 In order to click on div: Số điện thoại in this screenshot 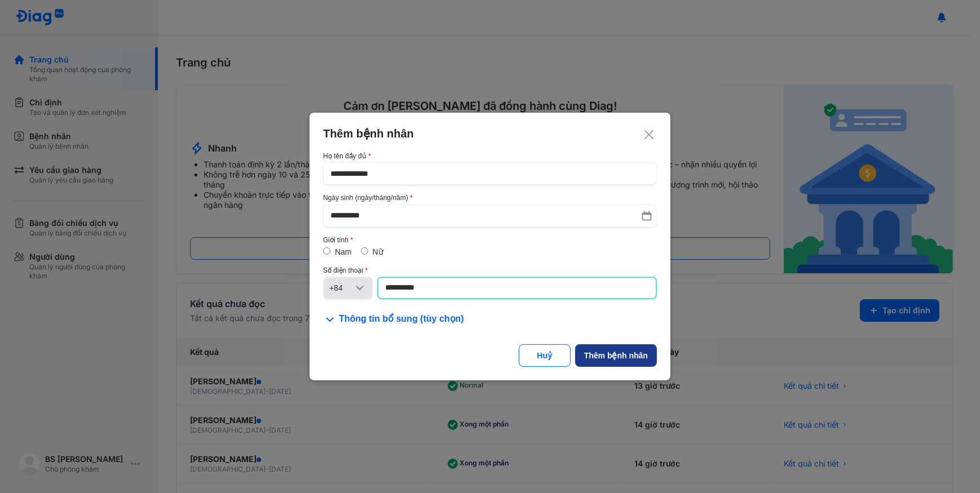, I will do `click(490, 271)`.